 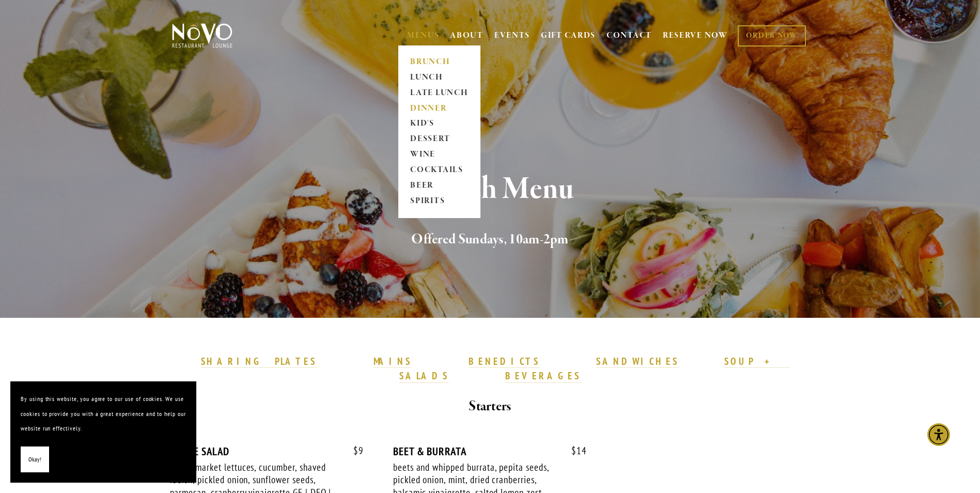 What do you see at coordinates (35, 459) in the screenshot?
I see `span: Okay!` at bounding box center [35, 459].